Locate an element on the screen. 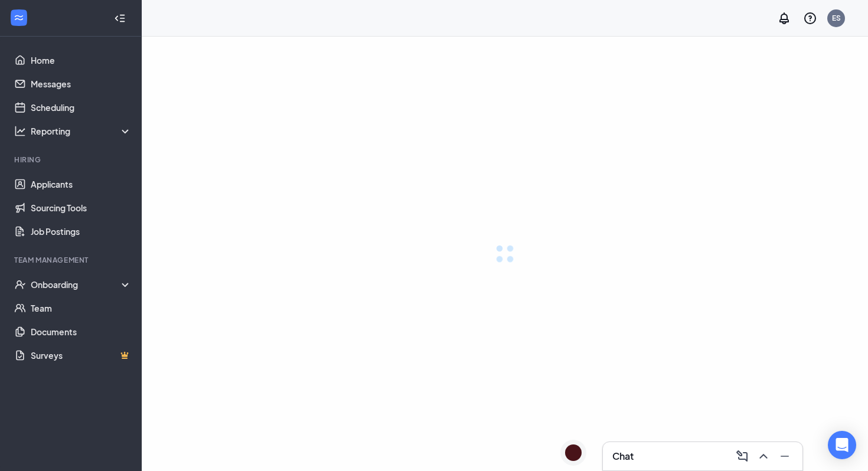 Image resolution: width=868 pixels, height=471 pixels. svg: QuestionInfo is located at coordinates (810, 18).